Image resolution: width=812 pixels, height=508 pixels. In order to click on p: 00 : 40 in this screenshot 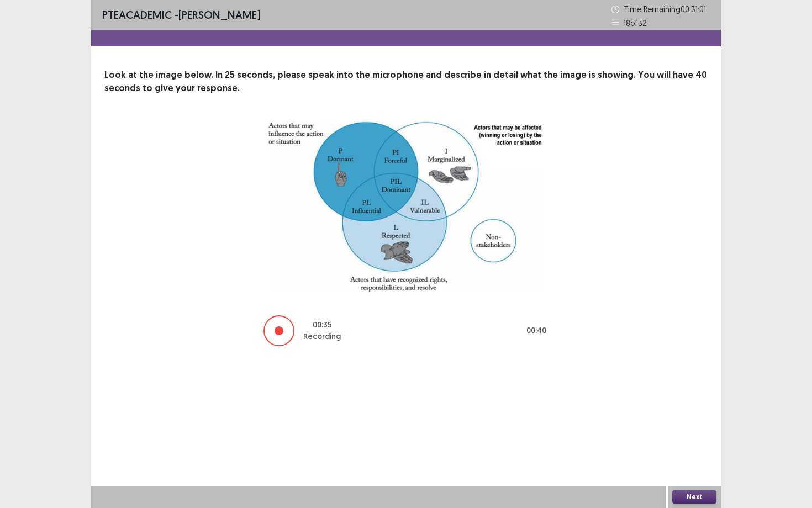, I will do `click(537, 330)`.